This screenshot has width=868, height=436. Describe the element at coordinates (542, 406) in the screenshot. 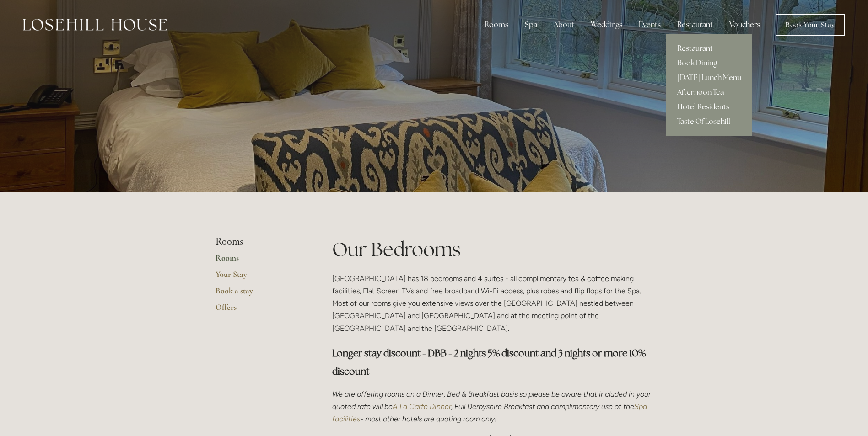

I see `em: , Full Derbyshire Breakfast and complimentary use of the` at that location.